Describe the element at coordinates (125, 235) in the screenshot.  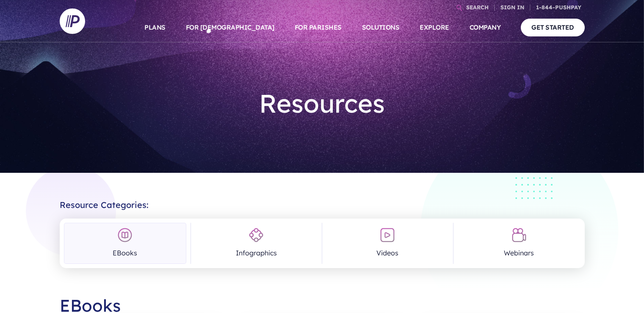
I see `img: EBooks Icon` at that location.